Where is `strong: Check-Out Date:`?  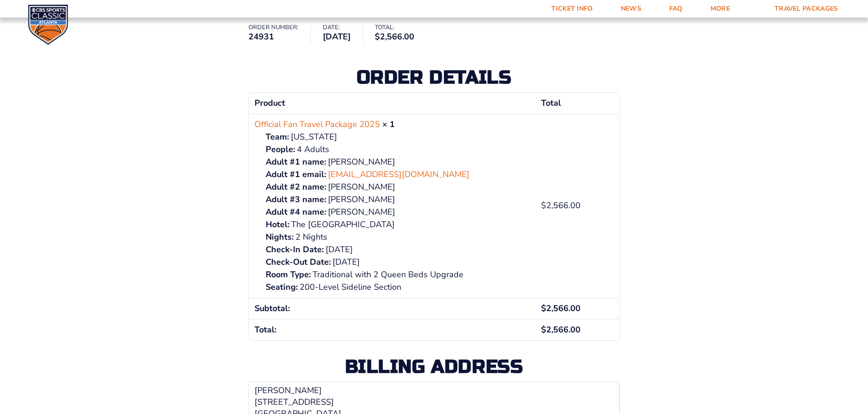 strong: Check-Out Date: is located at coordinates (298, 262).